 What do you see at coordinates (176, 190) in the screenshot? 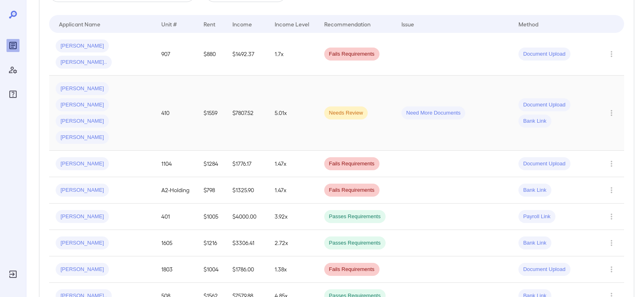
I see `td: A2-Holding` at bounding box center [176, 190].